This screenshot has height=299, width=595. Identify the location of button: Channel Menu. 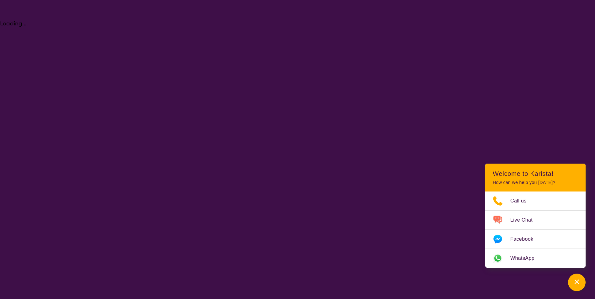
(577, 283).